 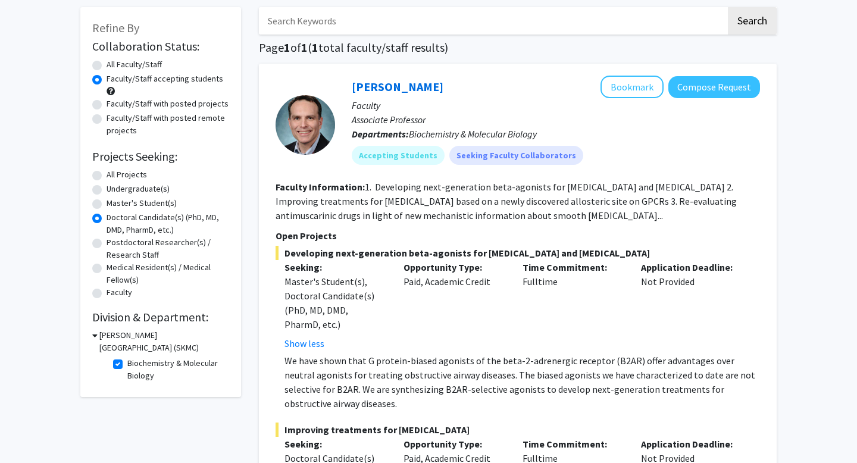 I want to click on h1: Page of ( total faculty/staff results), so click(x=518, y=48).